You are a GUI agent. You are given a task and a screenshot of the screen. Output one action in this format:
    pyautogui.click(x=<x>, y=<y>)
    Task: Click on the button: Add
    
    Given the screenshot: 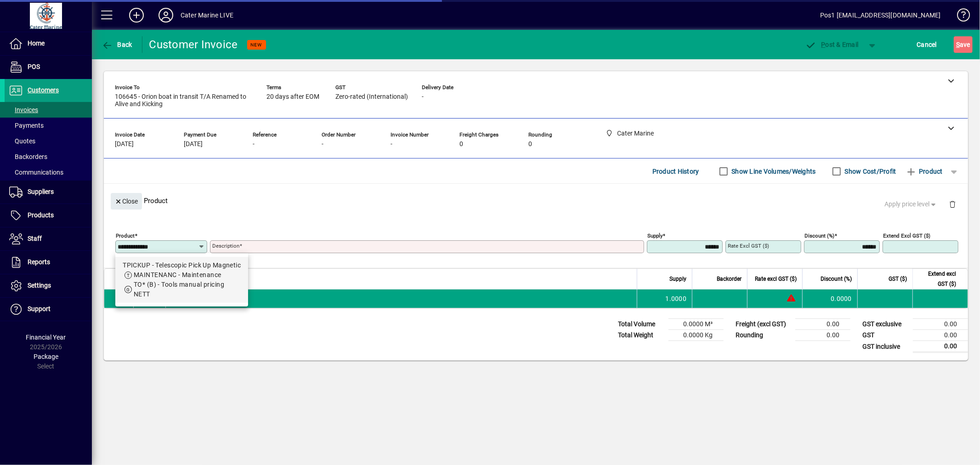 What is the action you would take?
    pyautogui.click(x=137, y=15)
    